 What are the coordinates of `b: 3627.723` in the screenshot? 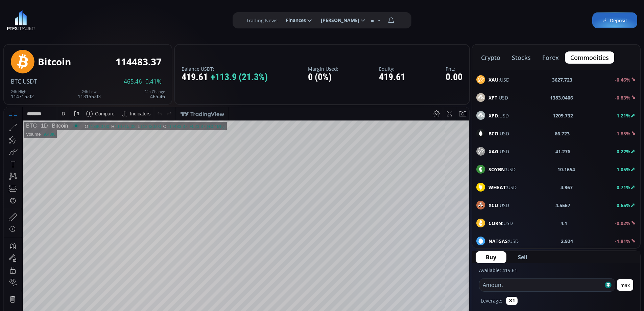 It's located at (562, 80).